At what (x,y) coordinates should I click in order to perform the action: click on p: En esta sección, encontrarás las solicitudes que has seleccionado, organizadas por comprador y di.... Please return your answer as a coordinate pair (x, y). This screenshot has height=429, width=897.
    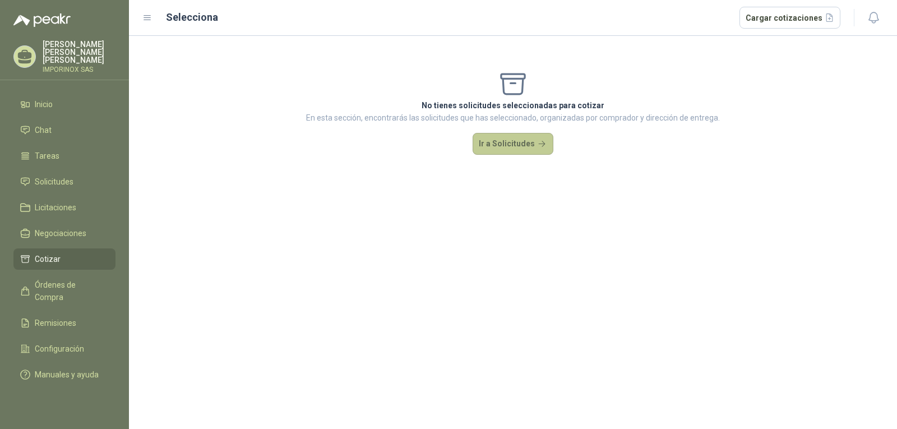
    Looking at the image, I should click on (513, 118).